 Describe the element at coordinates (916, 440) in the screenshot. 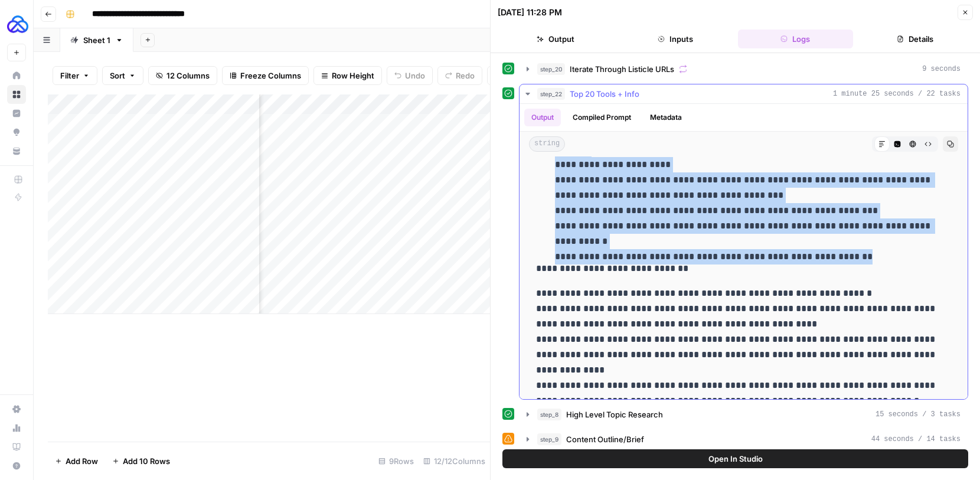

I see `span: 44 seconds / 14 tasks` at that location.